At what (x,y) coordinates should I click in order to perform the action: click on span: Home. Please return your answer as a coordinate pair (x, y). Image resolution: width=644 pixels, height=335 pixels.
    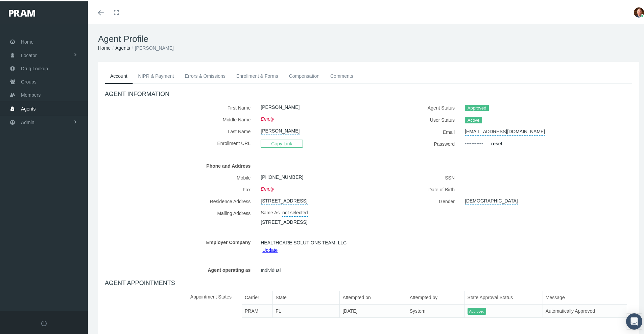
    Looking at the image, I should click on (27, 41).